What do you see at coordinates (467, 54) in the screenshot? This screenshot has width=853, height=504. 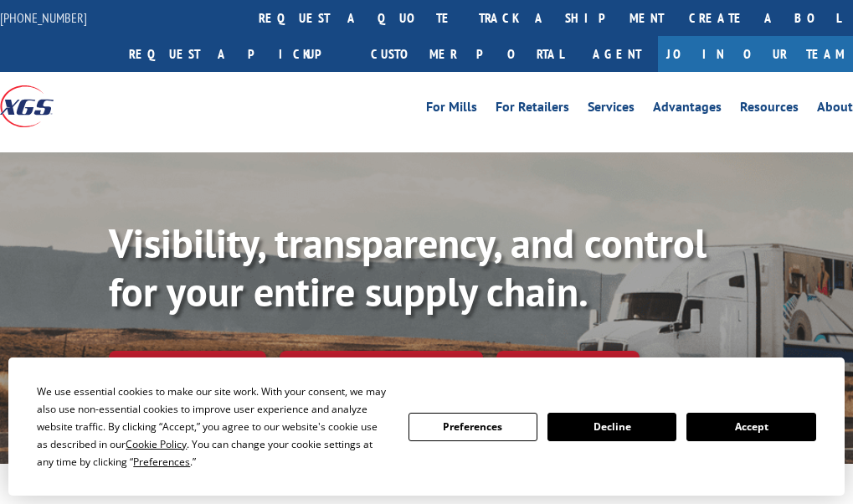 I see `a: Customer Portal` at bounding box center [467, 54].